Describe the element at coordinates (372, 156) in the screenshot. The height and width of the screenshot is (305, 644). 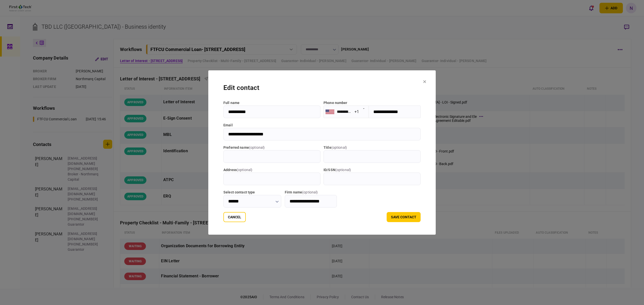
I see `input: title` at that location.